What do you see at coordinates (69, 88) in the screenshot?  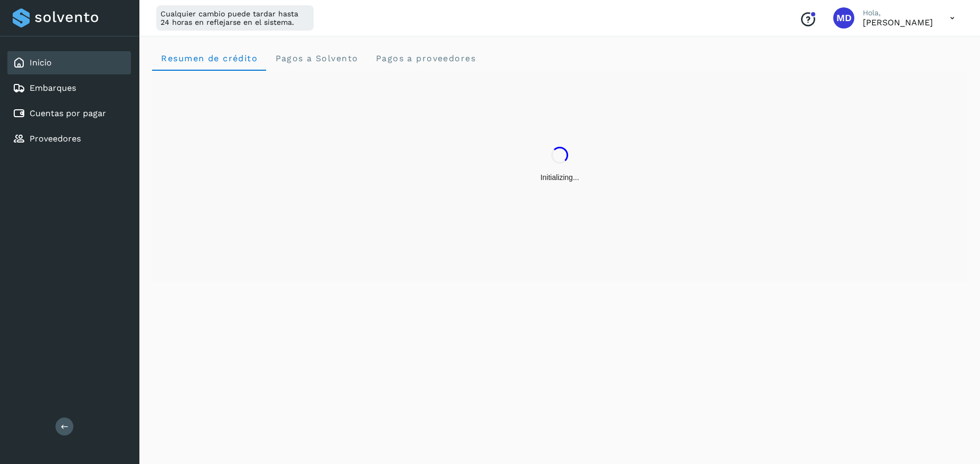 I see `div: Embarques` at bounding box center [69, 88].